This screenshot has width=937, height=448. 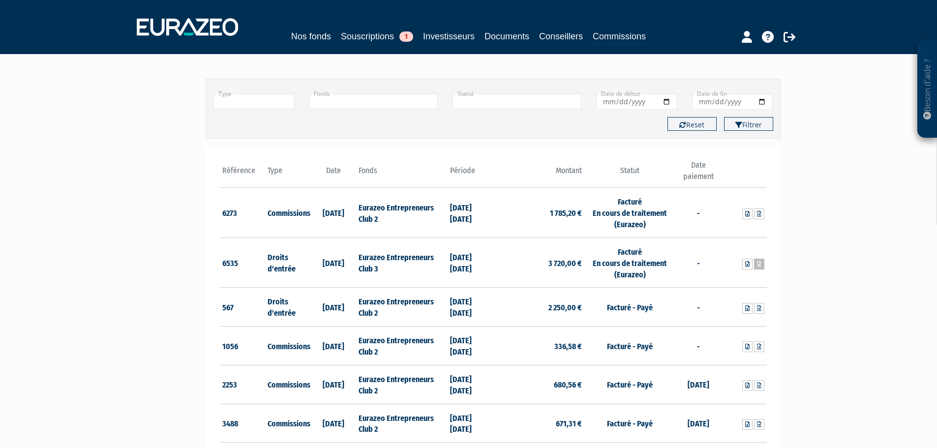 What do you see at coordinates (243, 384) in the screenshot?
I see `td: 2253` at bounding box center [243, 384].